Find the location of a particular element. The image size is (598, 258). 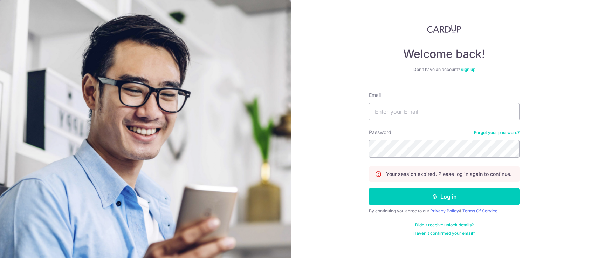

a: Haven't confirmed your email? is located at coordinates (444, 233).